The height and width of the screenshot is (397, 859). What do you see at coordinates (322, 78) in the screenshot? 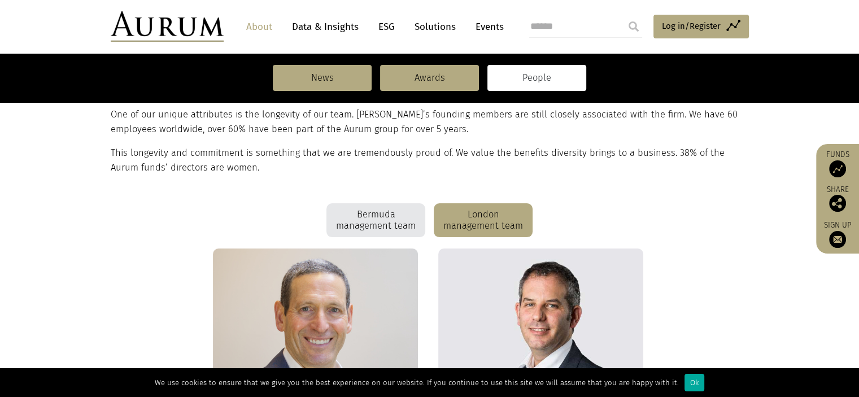
I see `a: News` at bounding box center [322, 78].